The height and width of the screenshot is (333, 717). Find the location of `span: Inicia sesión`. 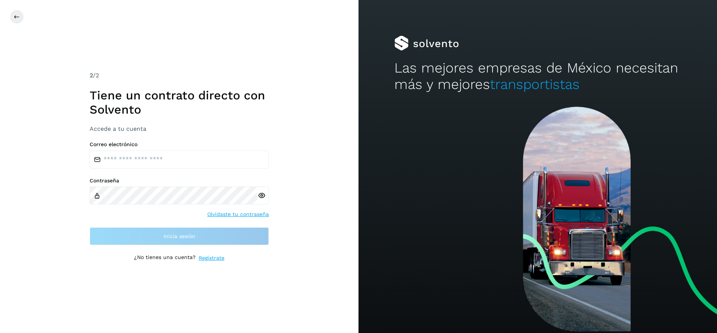

span: Inicia sesión is located at coordinates (179, 236).